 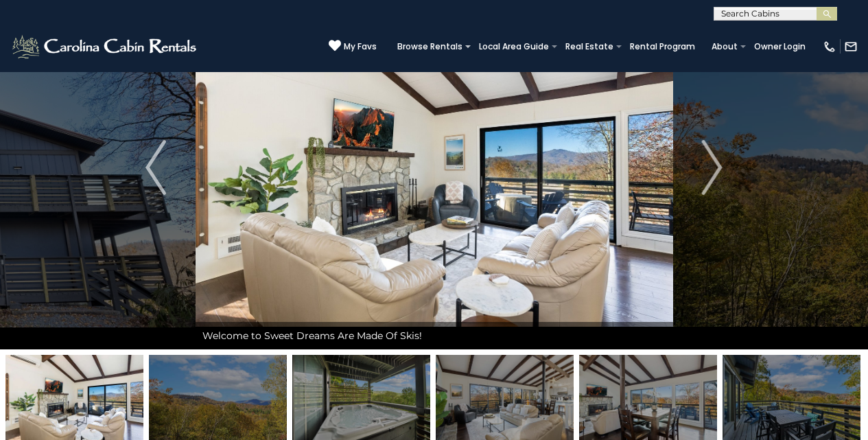 I want to click on img: mail-regular-white.png, so click(x=851, y=47).